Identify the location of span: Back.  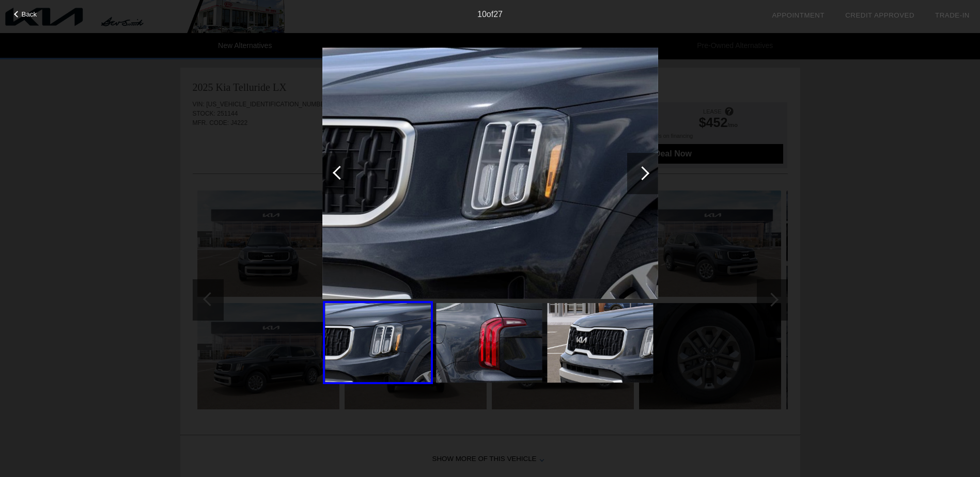
(30, 14).